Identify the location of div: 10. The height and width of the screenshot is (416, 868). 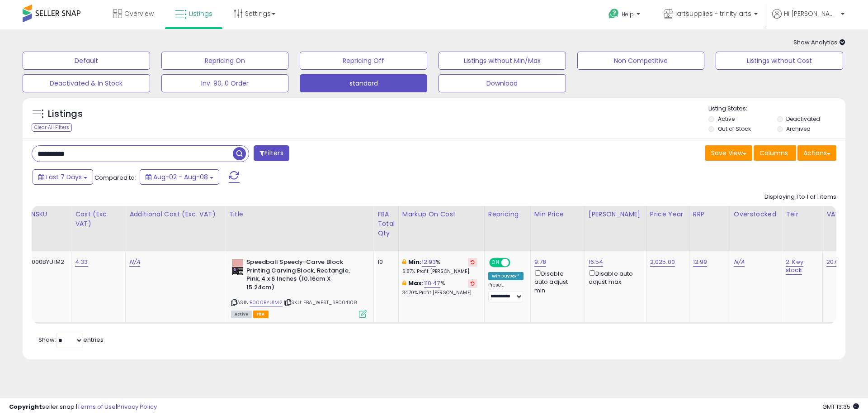
(385, 262).